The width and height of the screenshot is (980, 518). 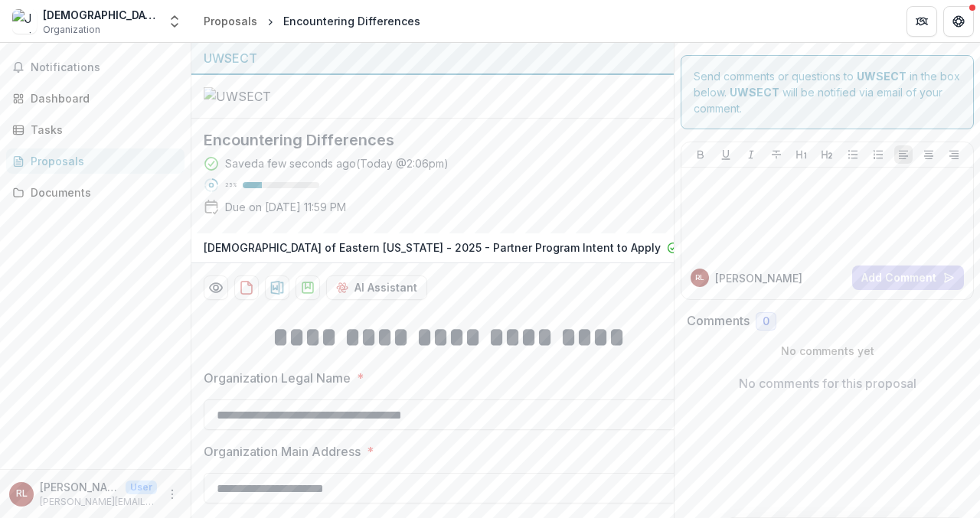 What do you see at coordinates (751, 155) in the screenshot?
I see `button: Italicize` at bounding box center [751, 155].